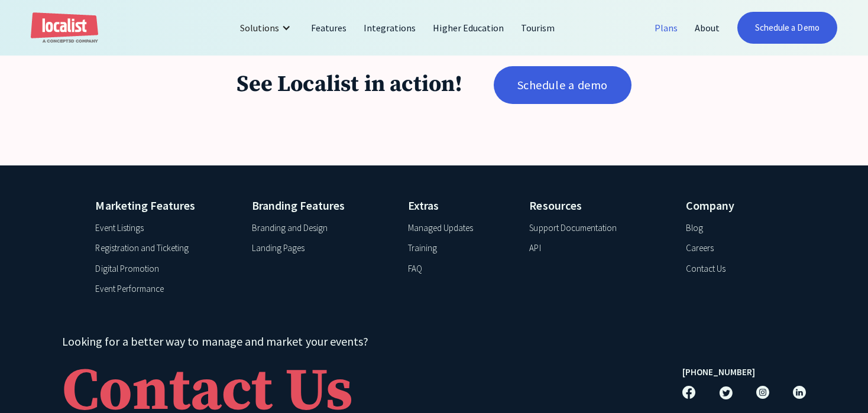  I want to click on h4: Company, so click(729, 205).